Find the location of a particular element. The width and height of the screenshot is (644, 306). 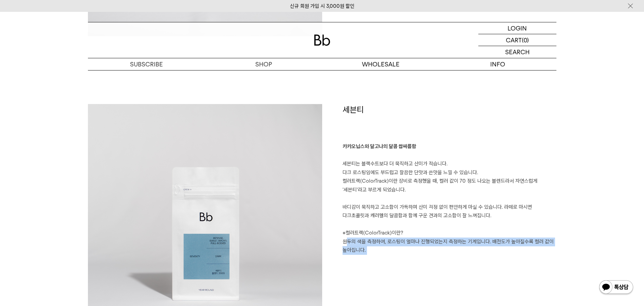

p: CART is located at coordinates (514, 40).